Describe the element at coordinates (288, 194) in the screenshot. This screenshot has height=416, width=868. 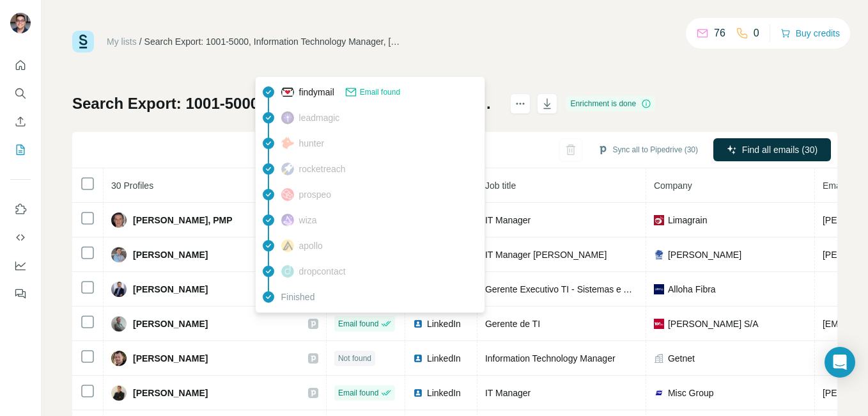
I see `img: provider prospeo logo` at that location.